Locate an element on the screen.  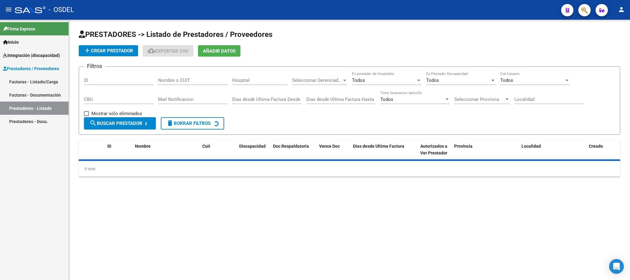
datatable-header-cell: Creado is located at coordinates (603, 150).